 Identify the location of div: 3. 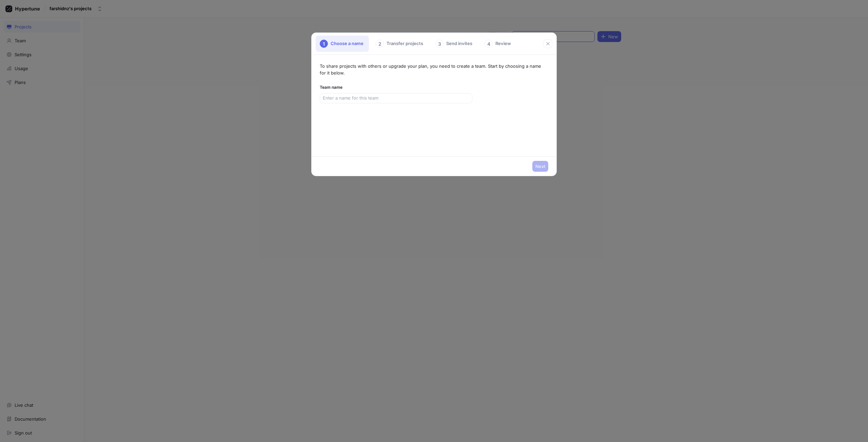
(439, 43).